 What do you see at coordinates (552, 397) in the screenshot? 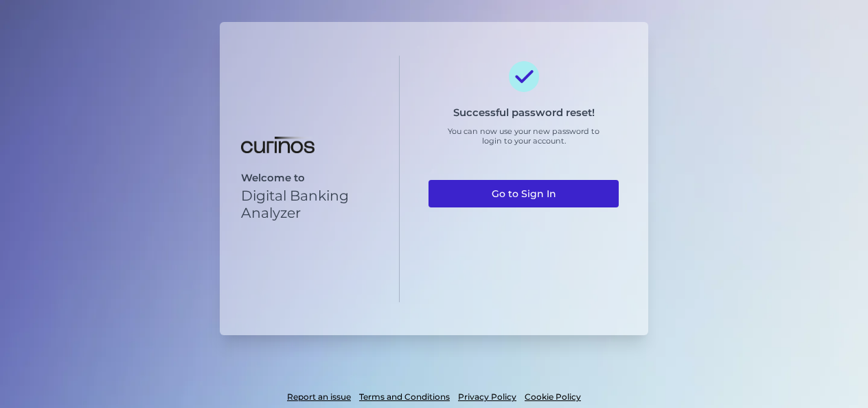
I see `a: Cookie Policy` at bounding box center [552, 397].